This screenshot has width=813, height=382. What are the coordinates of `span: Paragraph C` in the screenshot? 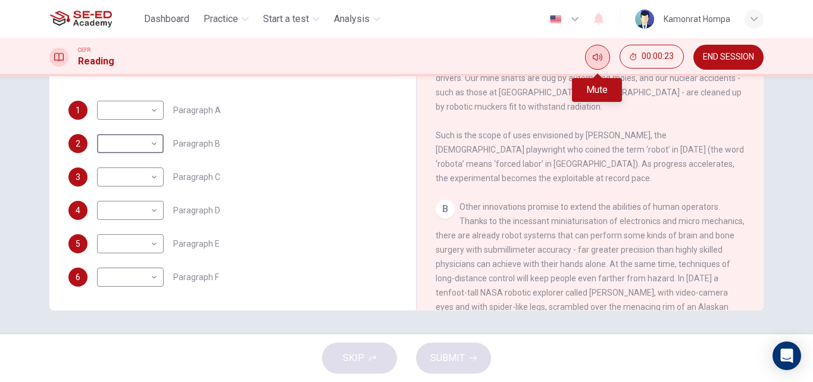 It's located at (196, 177).